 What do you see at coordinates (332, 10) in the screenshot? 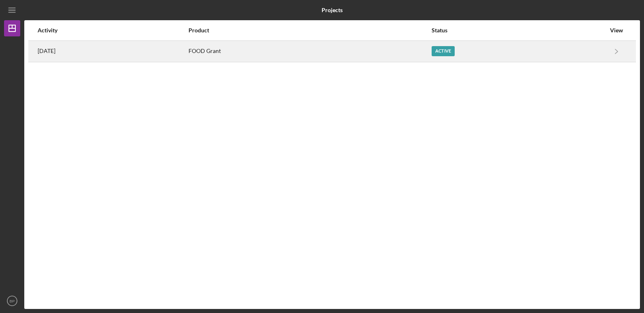
I see `b: Projects` at bounding box center [332, 10].